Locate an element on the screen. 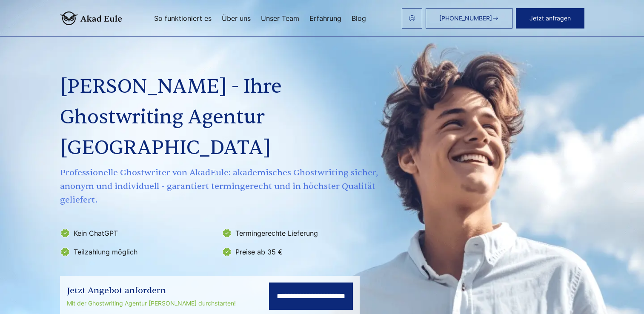  img: email is located at coordinates (412, 18).